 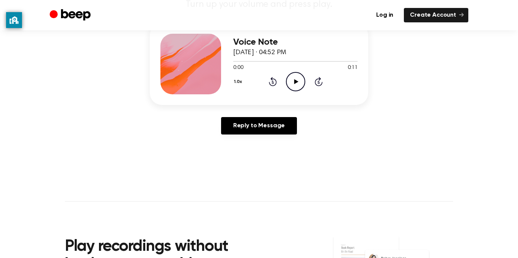 I want to click on a: Log in, so click(x=385, y=15).